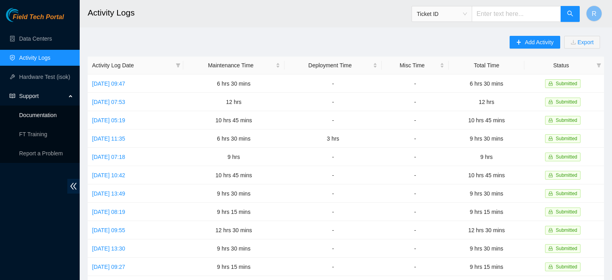 The image size is (612, 280). I want to click on a: Hardware Test (isok), so click(45, 77).